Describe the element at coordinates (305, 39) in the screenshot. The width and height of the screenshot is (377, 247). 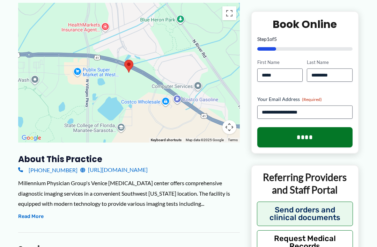
I see `p: Step of` at that location.